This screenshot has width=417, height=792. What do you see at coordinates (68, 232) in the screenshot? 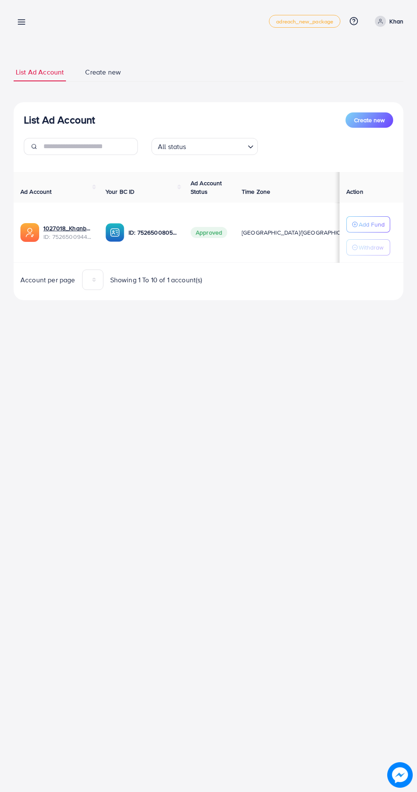
I see `div: <span class='underline'>1027018_Khanbhia_1752400071646</span></br>7526500944935256080` at bounding box center [68, 232].